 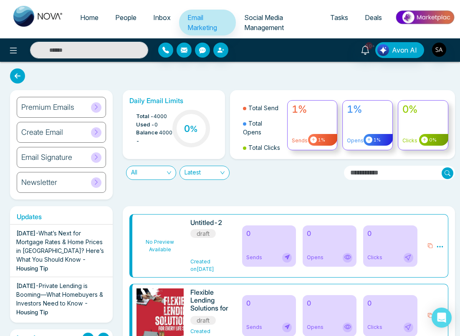 I want to click on span: Inbox, so click(x=162, y=18).